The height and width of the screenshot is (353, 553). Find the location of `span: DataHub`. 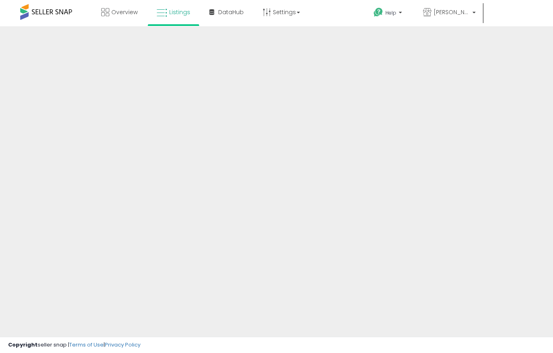

span: DataHub is located at coordinates (231, 12).